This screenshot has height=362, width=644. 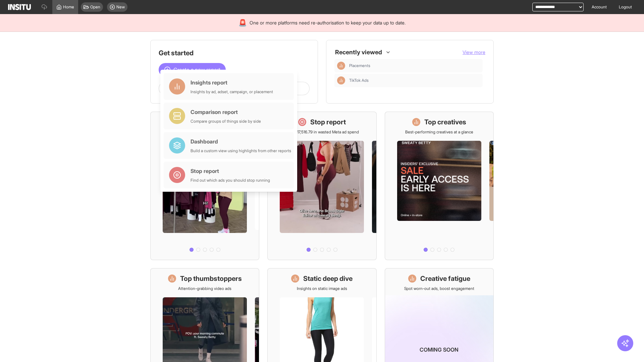 I want to click on span: One or more platforms need re-authorisation to keep your data up to date., so click(x=327, y=23).